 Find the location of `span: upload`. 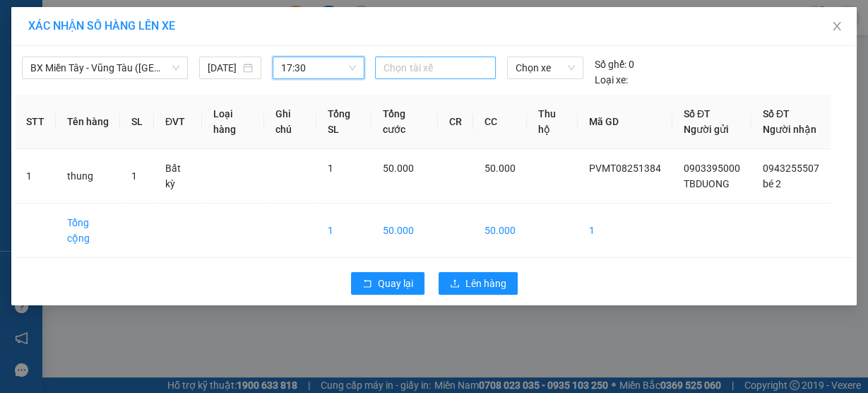

span: upload is located at coordinates (455, 284).